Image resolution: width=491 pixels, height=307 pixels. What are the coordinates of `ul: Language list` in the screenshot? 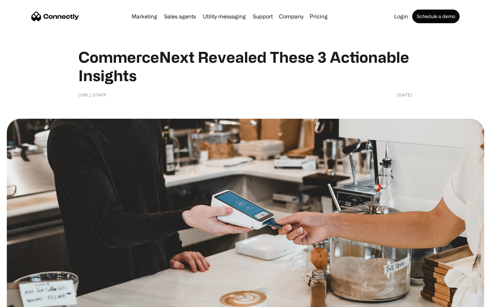 It's located at (27, 300).